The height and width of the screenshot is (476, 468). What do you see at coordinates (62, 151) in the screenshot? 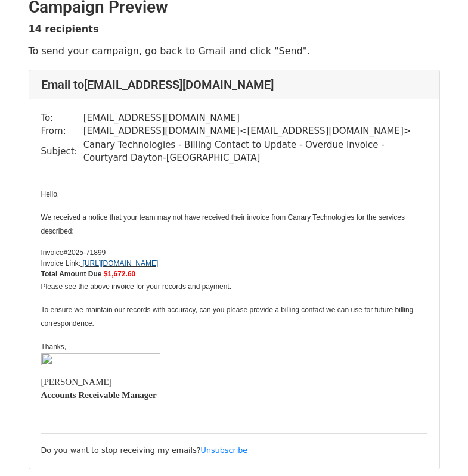
I see `td: Subject:` at bounding box center [62, 151].